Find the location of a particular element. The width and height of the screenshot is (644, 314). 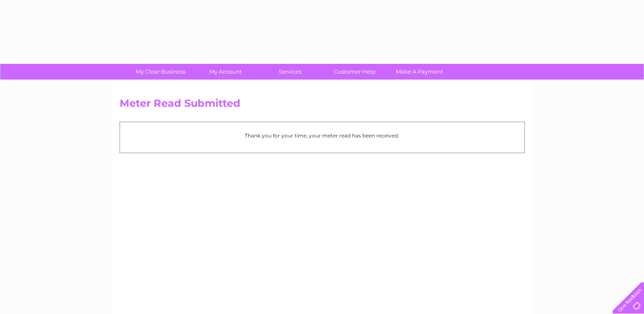

h2: Meter Read Submitted is located at coordinates (322, 106).